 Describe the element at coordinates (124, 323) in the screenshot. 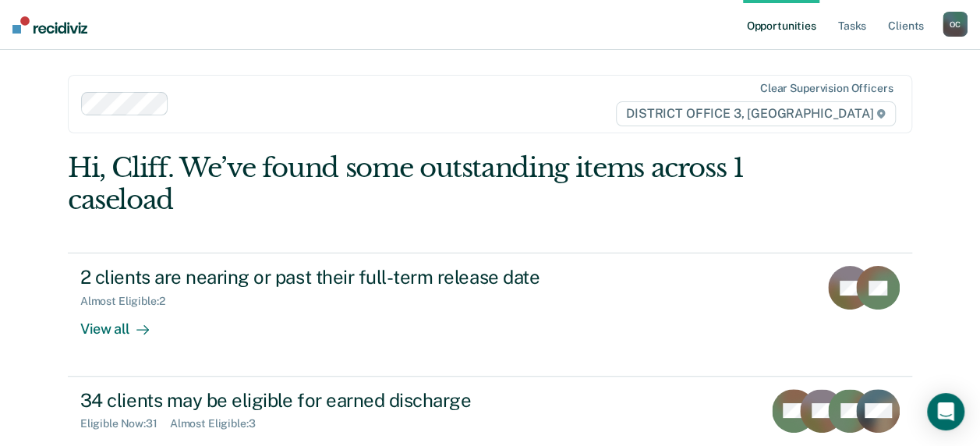

I see `div: View all` at that location.